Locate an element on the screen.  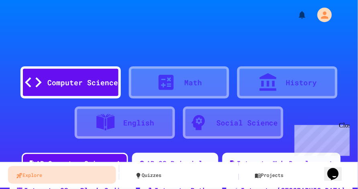
div: Social Science is located at coordinates (247, 122).